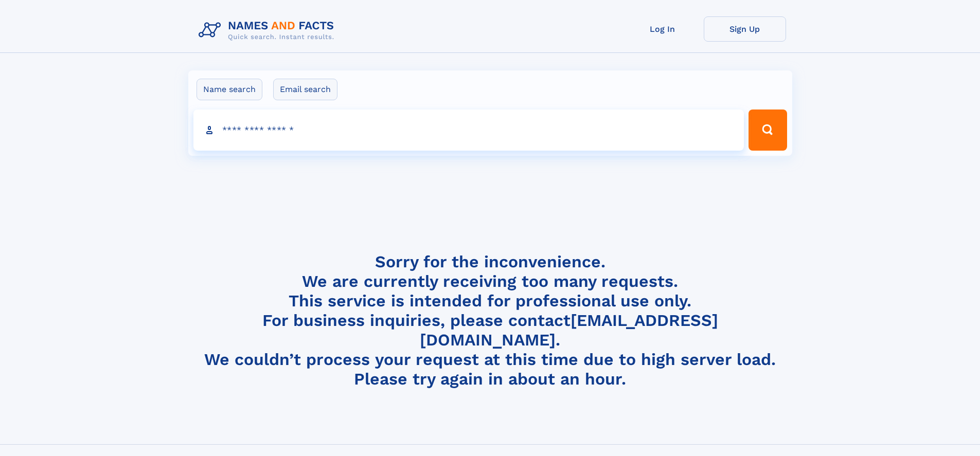 The image size is (980, 456). Describe the element at coordinates (305, 90) in the screenshot. I see `label: Email search` at that location.